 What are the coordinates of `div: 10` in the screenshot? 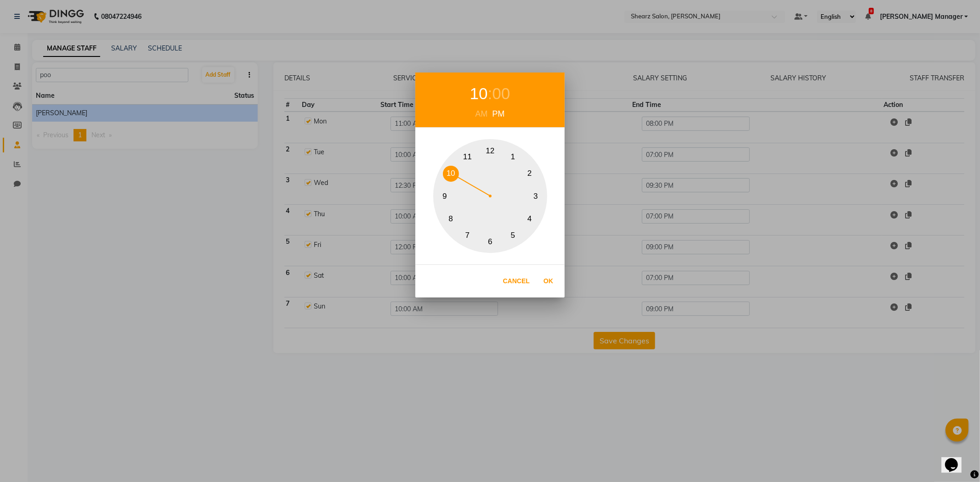 It's located at (479, 94).